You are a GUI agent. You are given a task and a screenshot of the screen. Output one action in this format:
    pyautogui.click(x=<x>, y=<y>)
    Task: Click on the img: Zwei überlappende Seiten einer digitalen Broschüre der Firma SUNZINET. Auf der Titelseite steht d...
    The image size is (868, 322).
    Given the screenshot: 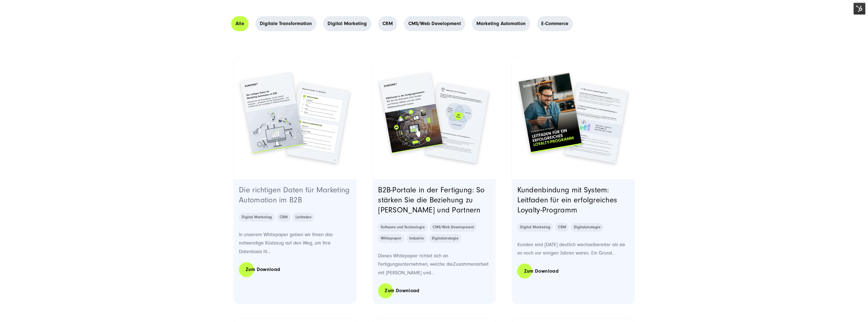 What is the action you would take?
    pyautogui.click(x=434, y=118)
    